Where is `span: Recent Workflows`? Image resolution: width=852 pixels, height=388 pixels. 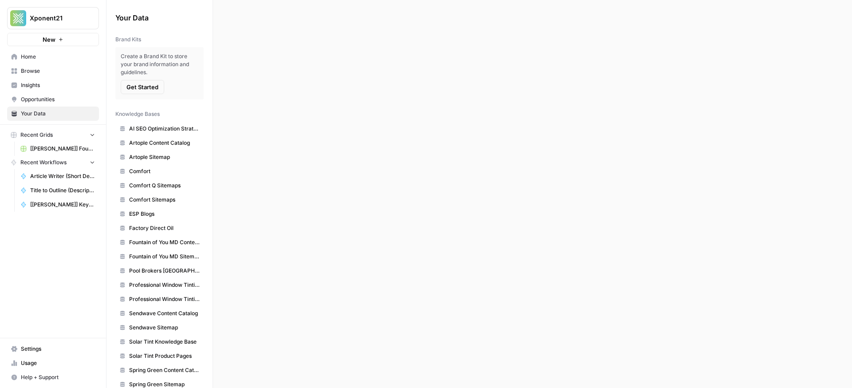 span: Recent Workflows is located at coordinates (43, 162).